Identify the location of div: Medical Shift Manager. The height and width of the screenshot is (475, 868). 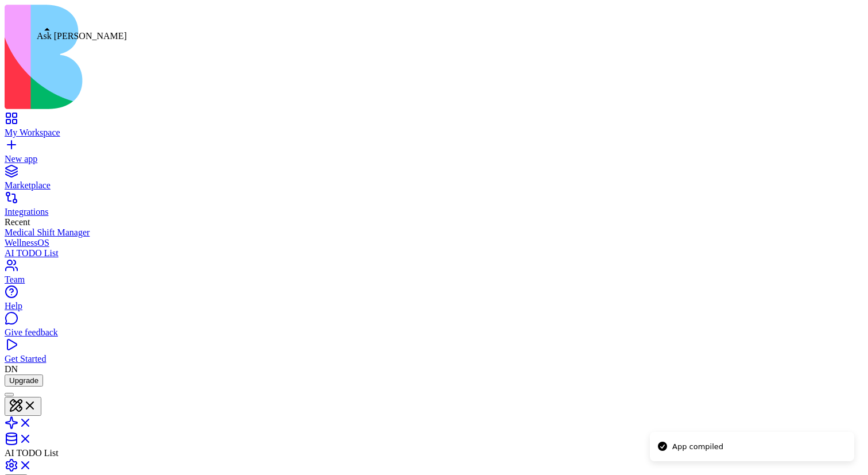
(434, 232).